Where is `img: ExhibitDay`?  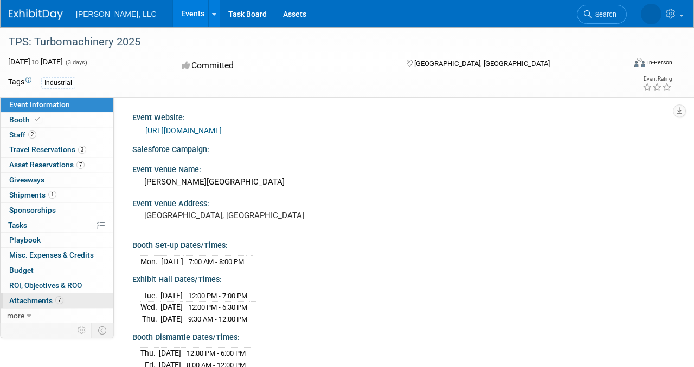
img: ExhibitDay is located at coordinates (36, 15).